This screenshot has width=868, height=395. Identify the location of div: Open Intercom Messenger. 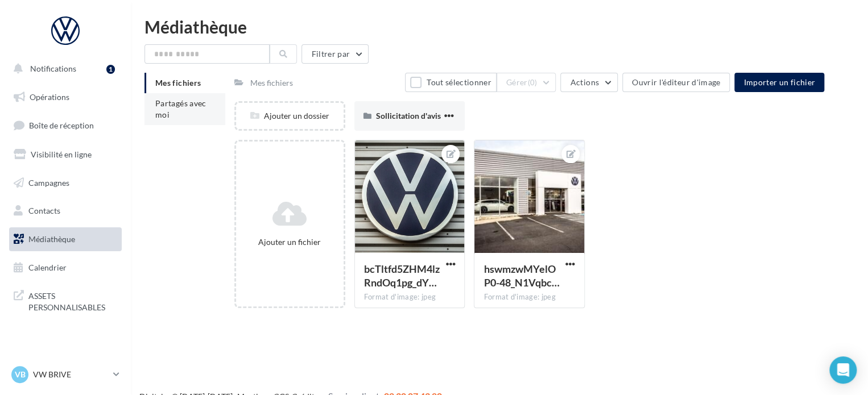
(843, 370).